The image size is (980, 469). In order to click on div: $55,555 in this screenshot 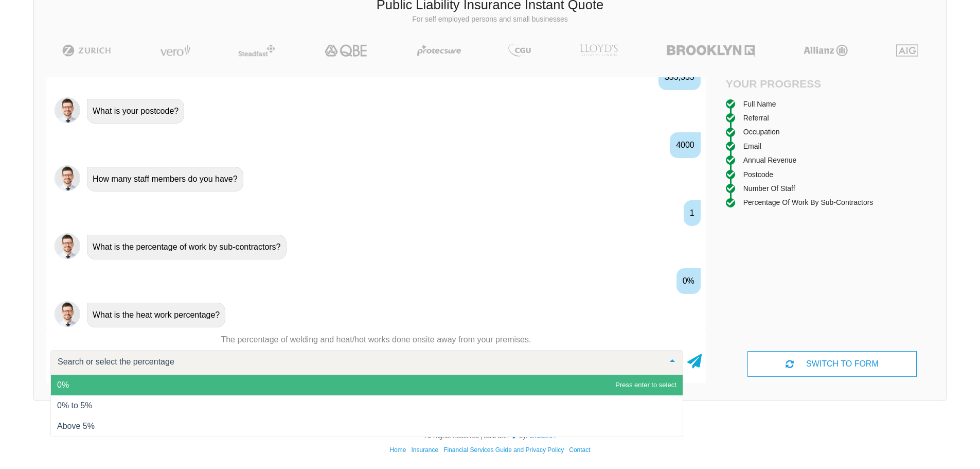, I will do `click(680, 77)`.